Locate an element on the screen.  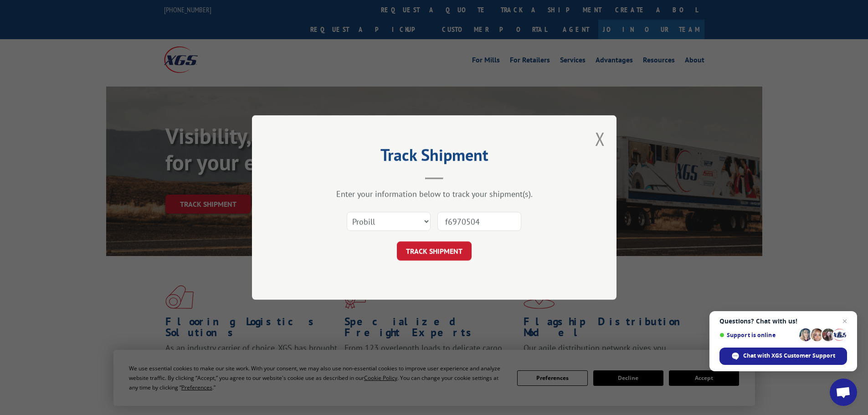
h2: Track Shipment is located at coordinates (434, 157).